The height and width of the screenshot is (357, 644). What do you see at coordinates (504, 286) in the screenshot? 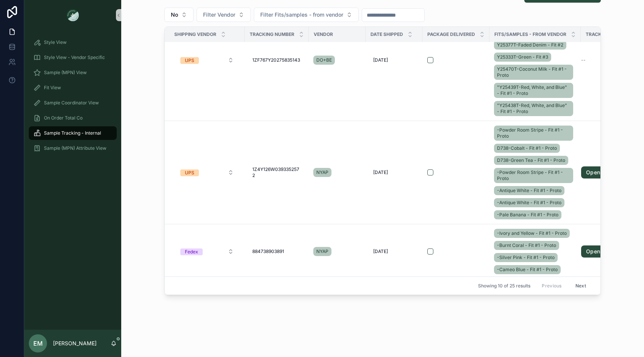
I see `span: Showing 10 of 25 results` at bounding box center [504, 286].